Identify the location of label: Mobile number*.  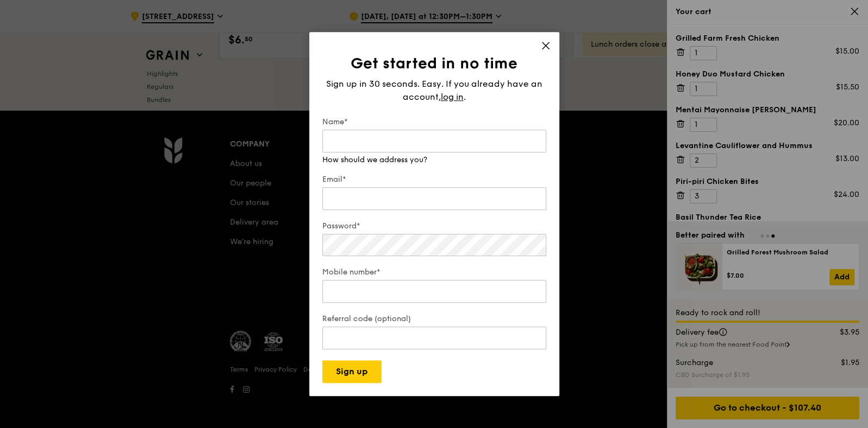
(434, 273).